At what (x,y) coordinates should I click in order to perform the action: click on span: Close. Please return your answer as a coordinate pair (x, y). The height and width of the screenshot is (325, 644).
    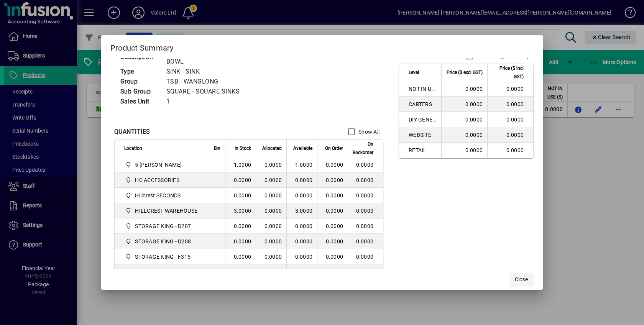
    Looking at the image, I should click on (522, 279).